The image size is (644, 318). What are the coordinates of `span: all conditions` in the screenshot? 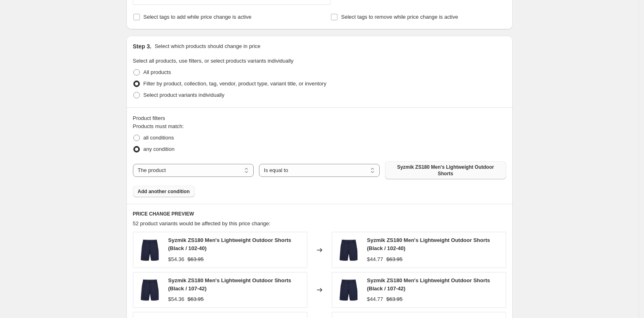 It's located at (158, 137).